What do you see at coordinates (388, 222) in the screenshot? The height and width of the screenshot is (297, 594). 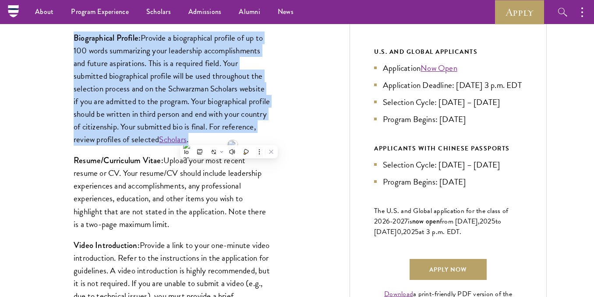 I see `span: 6` at bounding box center [388, 222].